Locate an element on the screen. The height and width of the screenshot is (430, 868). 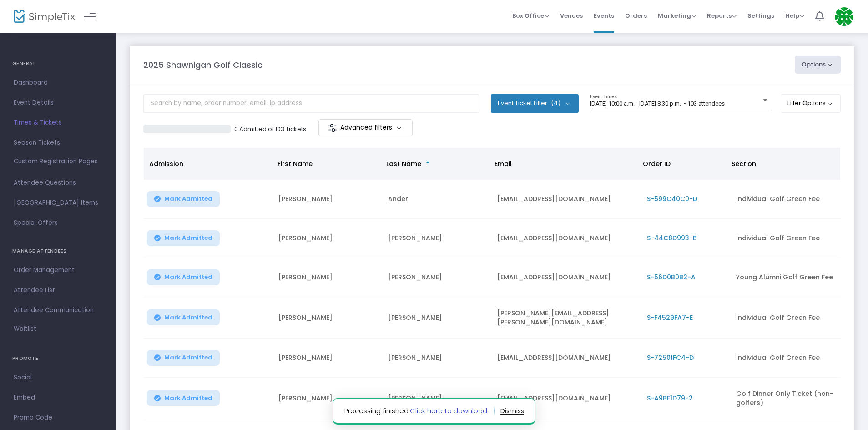
span: Season Tickets is located at coordinates (58, 143).